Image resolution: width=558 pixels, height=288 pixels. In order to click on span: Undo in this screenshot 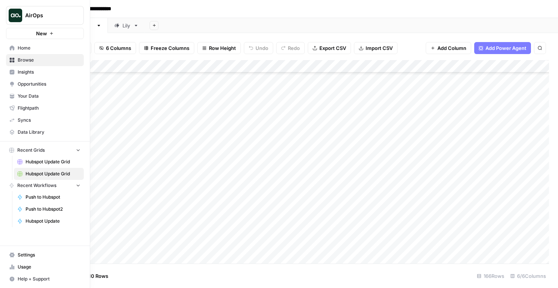, I will do `click(262, 48)`.